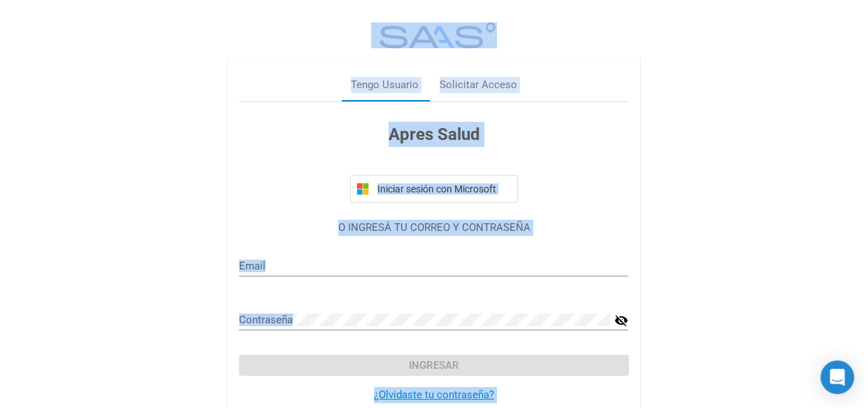 The width and height of the screenshot is (868, 408). I want to click on h3: Apres Salud, so click(434, 134).